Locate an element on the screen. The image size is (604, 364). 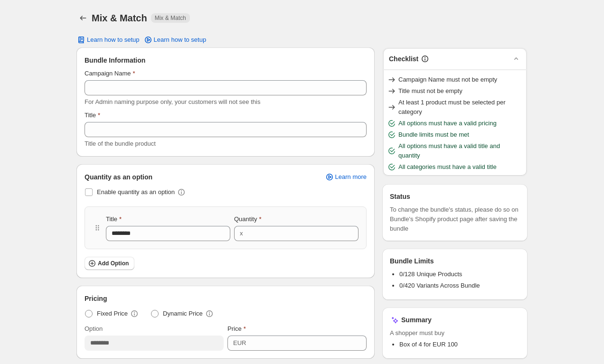
h3: Summary is located at coordinates (417, 320).